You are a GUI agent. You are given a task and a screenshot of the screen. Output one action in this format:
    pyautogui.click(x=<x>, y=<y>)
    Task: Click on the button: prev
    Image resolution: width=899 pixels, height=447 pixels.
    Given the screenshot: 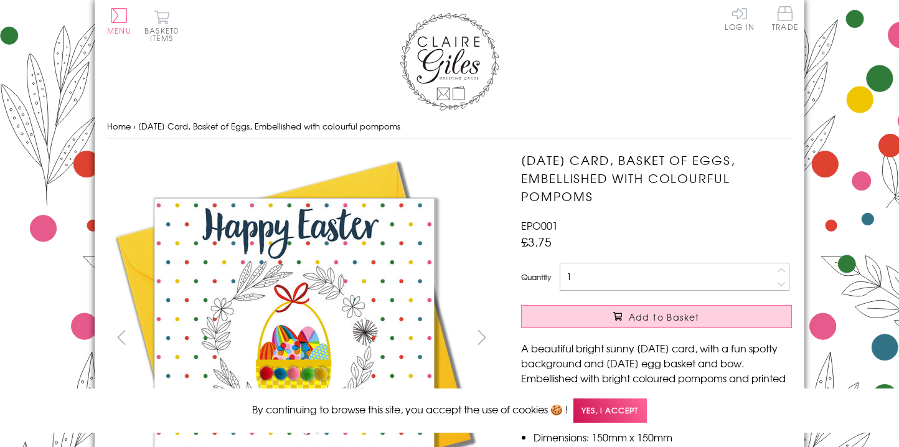 What is the action you would take?
    pyautogui.click(x=121, y=337)
    